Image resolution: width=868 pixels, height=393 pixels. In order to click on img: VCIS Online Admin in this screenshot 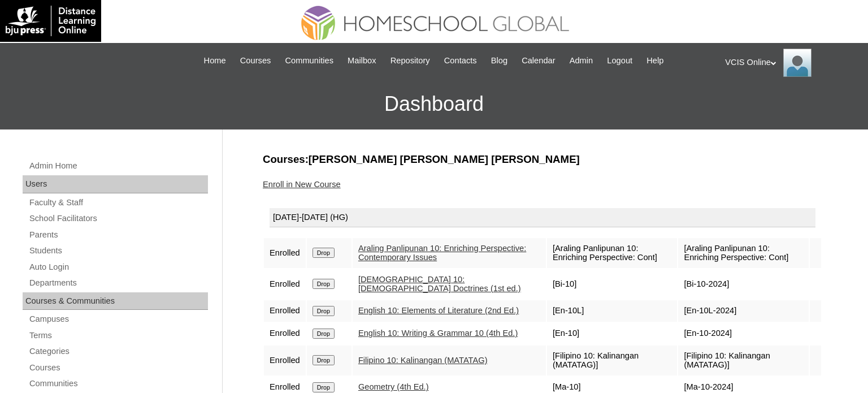, I will do `click(798, 63)`.